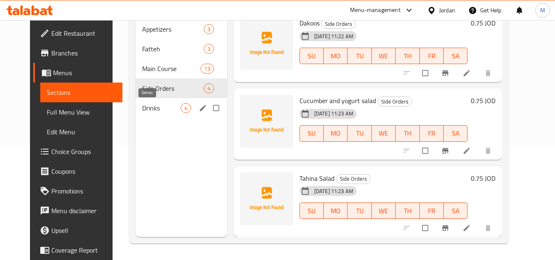 This screenshot has height=260, width=555. I want to click on div: Menu-management, so click(375, 10).